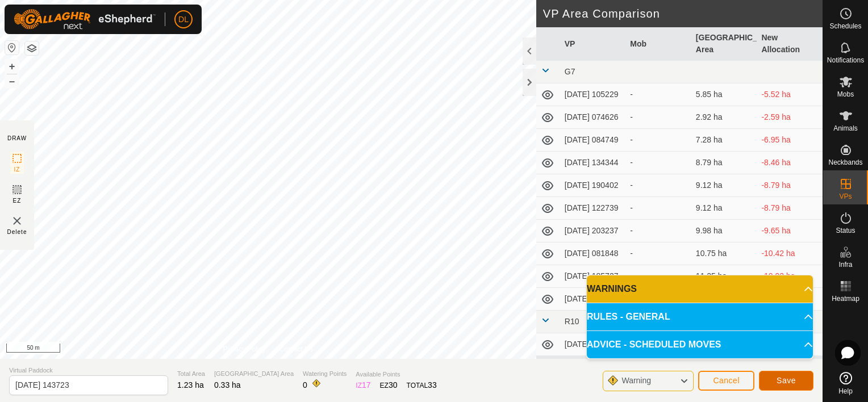 This screenshot has width=868, height=402. Describe the element at coordinates (654, 345) in the screenshot. I see `span: ADVICE - SCHEDULED MOVES` at that location.